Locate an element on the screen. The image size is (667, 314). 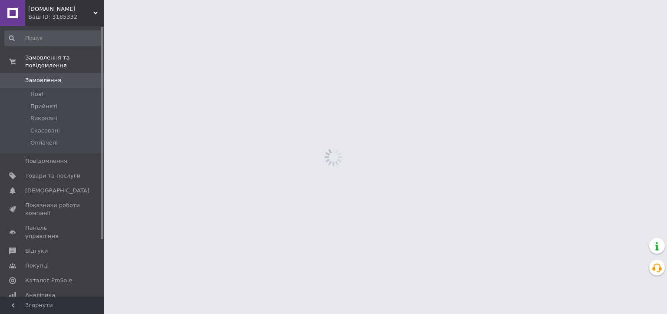
span: Скасовані is located at coordinates (45, 131).